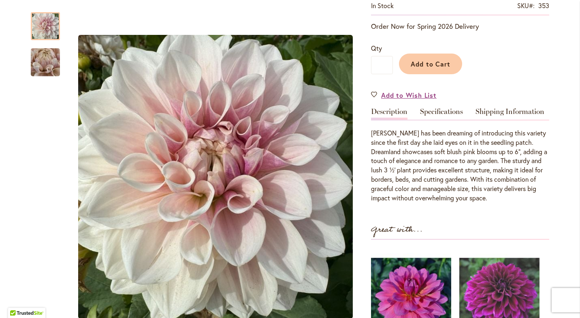  I want to click on div: Detailed Product Info, so click(460, 155).